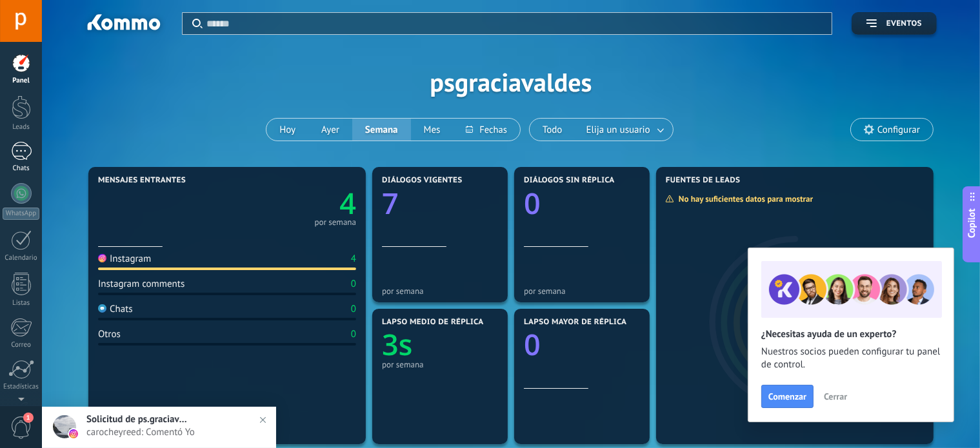  Describe the element at coordinates (138, 419) in the screenshot. I see `span: Solicitud de ps.graciavaldes` at that location.